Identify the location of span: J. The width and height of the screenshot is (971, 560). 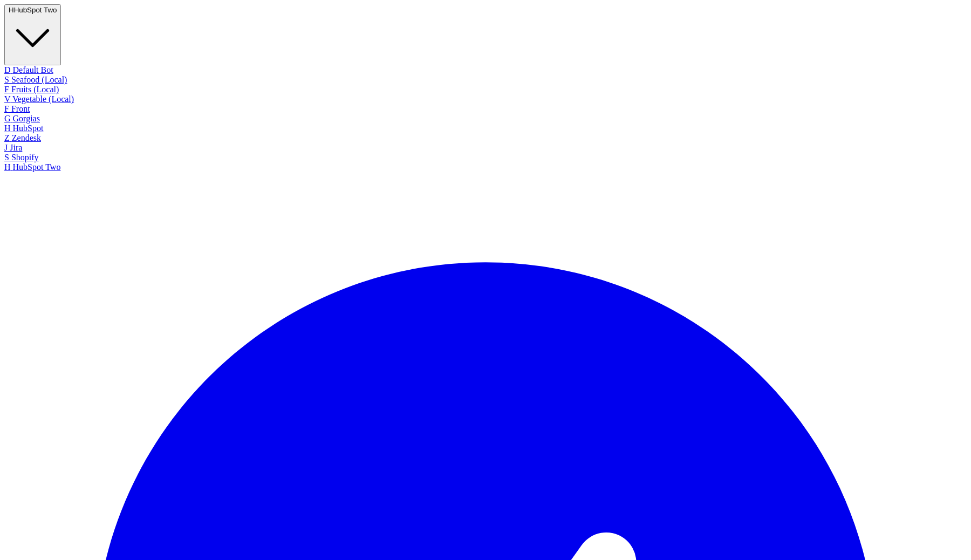
(6, 147).